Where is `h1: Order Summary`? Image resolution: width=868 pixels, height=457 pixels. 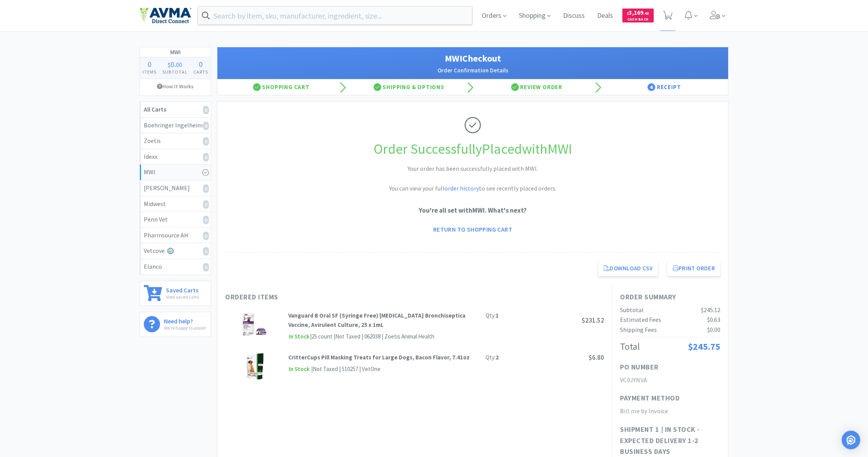
h1: Order Summary is located at coordinates (670, 297).